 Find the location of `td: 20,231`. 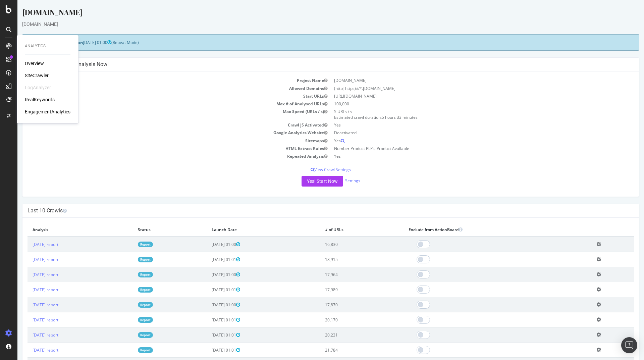

td: 20,231 is located at coordinates (344, 334).